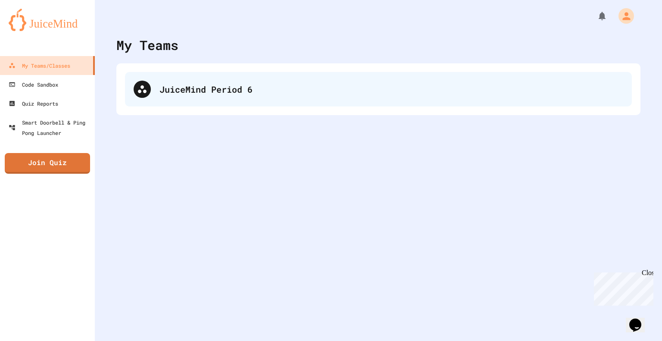 The height and width of the screenshot is (341, 662). Describe the element at coordinates (147, 45) in the screenshot. I see `div: My Teams` at that location.